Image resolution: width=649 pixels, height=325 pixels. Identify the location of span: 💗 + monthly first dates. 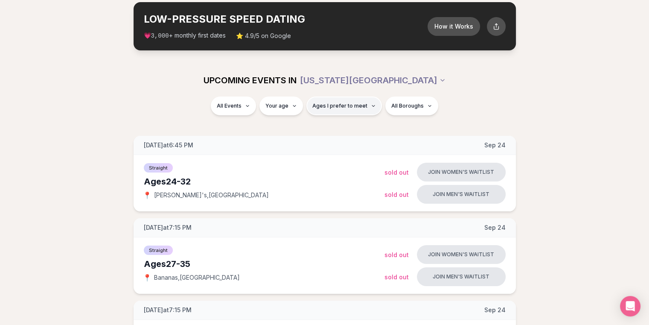
(185, 35).